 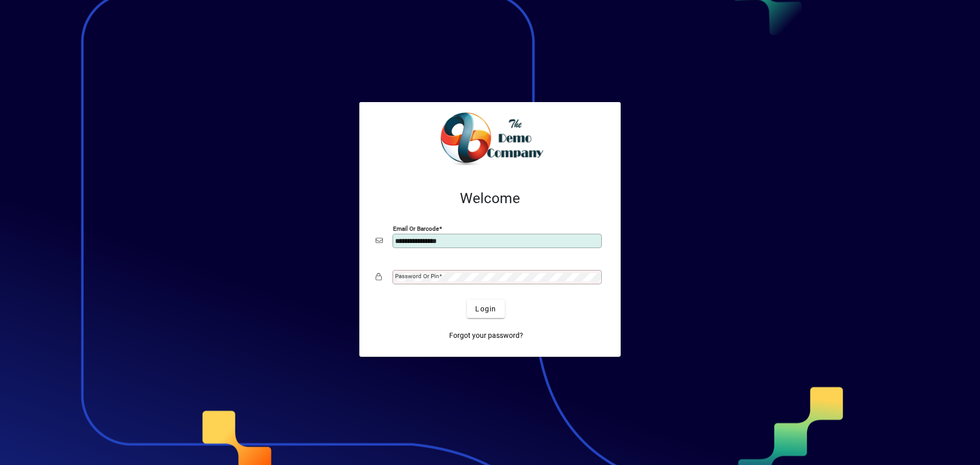 What do you see at coordinates (485, 309) in the screenshot?
I see `span: Login` at bounding box center [485, 309].